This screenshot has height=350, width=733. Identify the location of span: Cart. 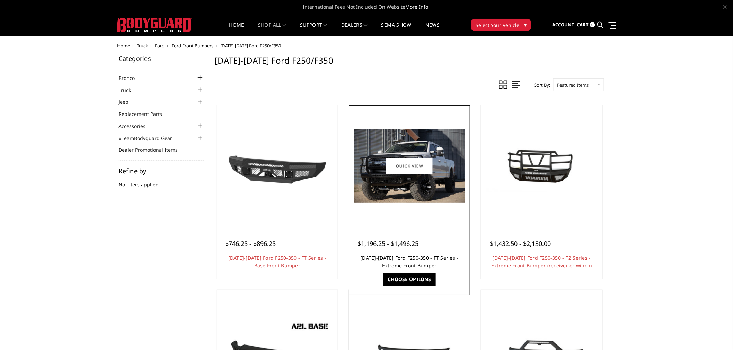
(583, 25).